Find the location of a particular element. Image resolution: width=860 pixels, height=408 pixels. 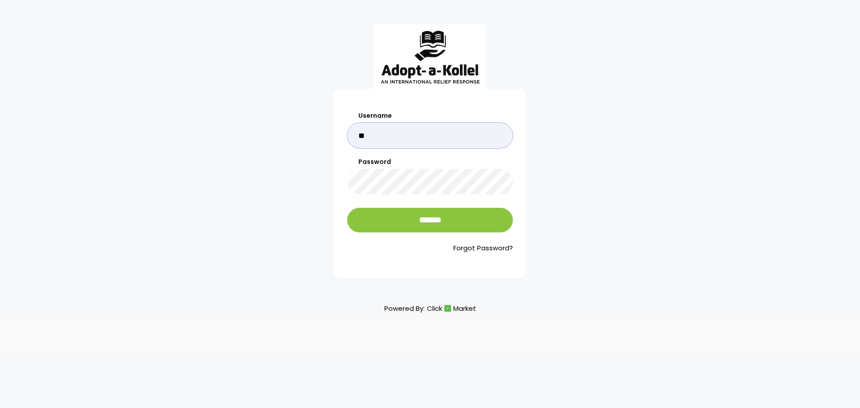

p: Powered By: is located at coordinates (430, 308).